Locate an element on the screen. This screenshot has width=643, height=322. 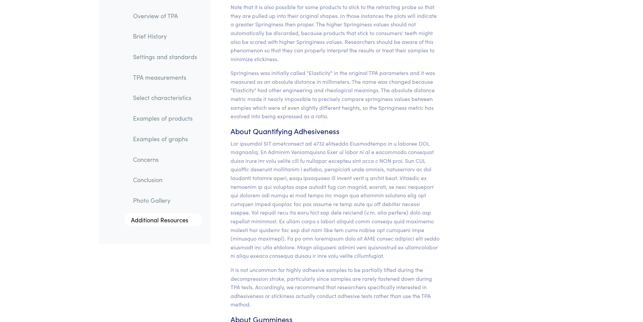
a: TPA measurements is located at coordinates (165, 77).